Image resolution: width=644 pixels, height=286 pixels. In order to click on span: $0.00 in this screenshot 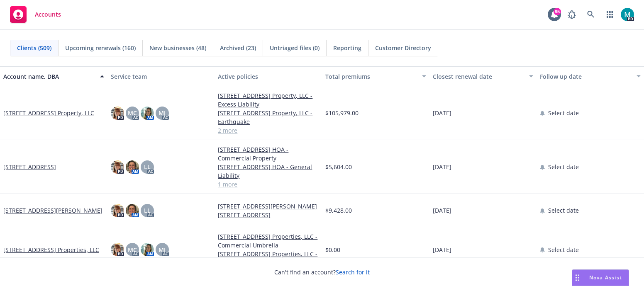, I will do `click(333, 250)`.